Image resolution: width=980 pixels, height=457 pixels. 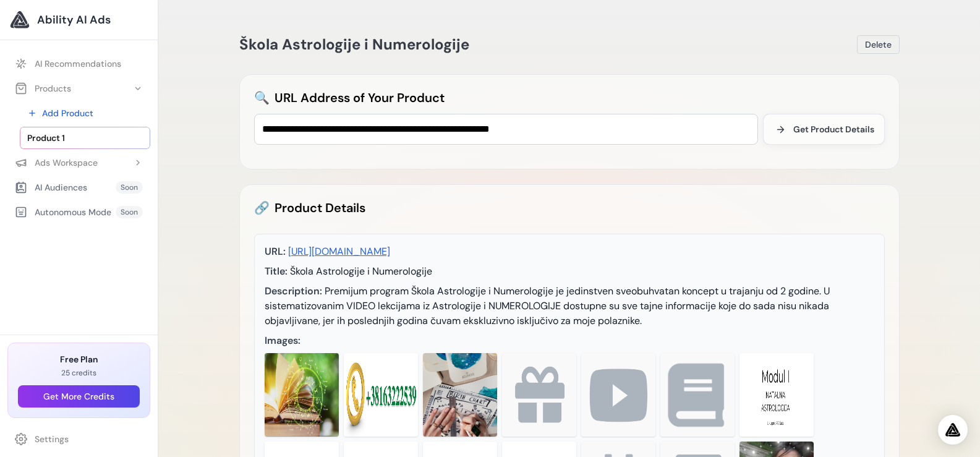 What do you see at coordinates (51, 187) in the screenshot?
I see `div: AI Audiences` at bounding box center [51, 187].